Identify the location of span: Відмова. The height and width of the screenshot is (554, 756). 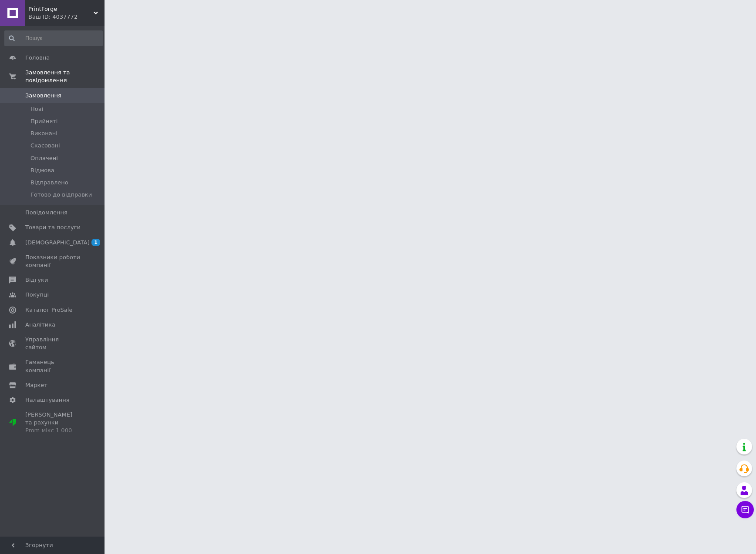
(42, 170).